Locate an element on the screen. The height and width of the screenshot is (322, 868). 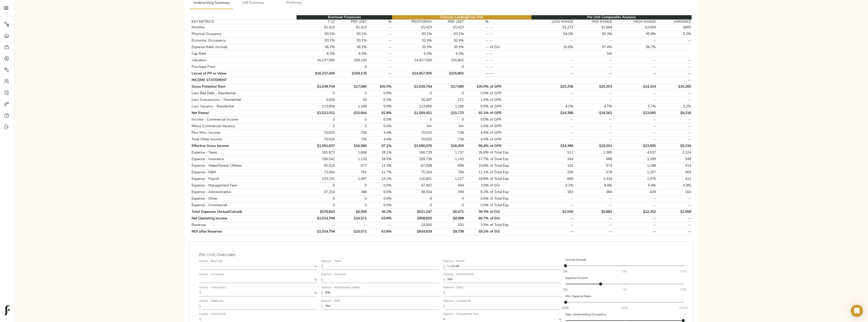
td: 349 is located at coordinates (674, 159).